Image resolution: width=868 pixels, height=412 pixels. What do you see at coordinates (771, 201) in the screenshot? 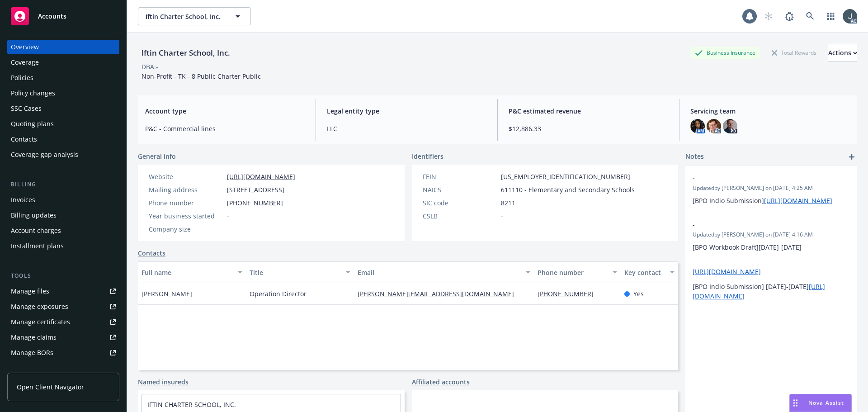
I see `p: [BPO Indio Submission]` at bounding box center [771, 201].